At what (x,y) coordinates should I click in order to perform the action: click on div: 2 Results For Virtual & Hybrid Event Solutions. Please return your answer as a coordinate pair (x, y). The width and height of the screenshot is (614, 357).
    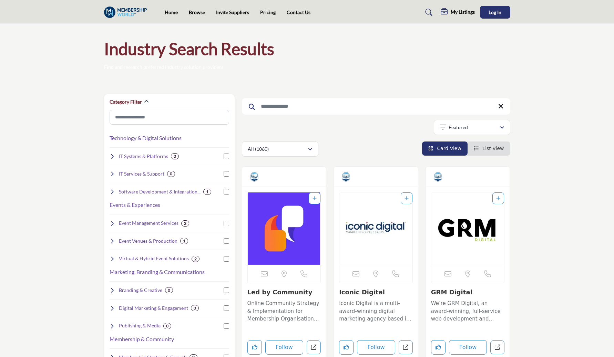
    Looking at the image, I should click on (195, 259).